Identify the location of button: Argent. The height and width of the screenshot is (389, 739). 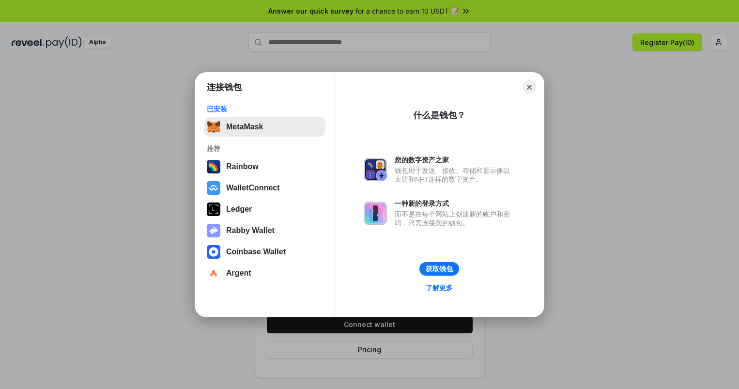
(265, 273).